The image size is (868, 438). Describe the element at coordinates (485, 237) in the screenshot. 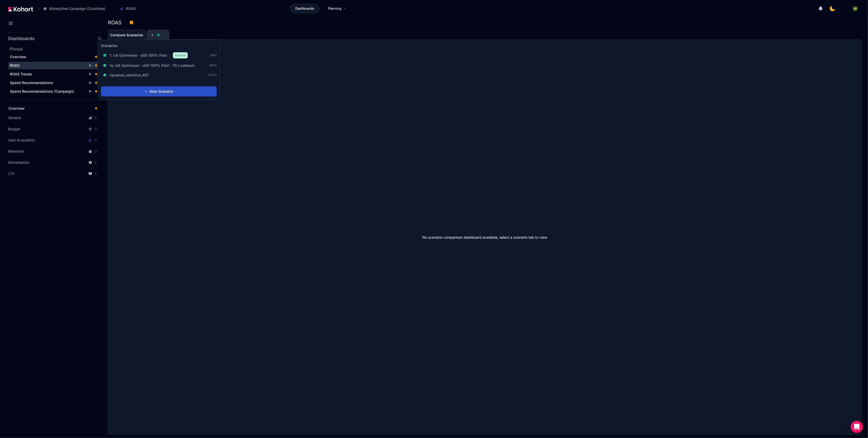

I see `div: No scenario comparison dashboard available, select a scenario tab to view` at that location.